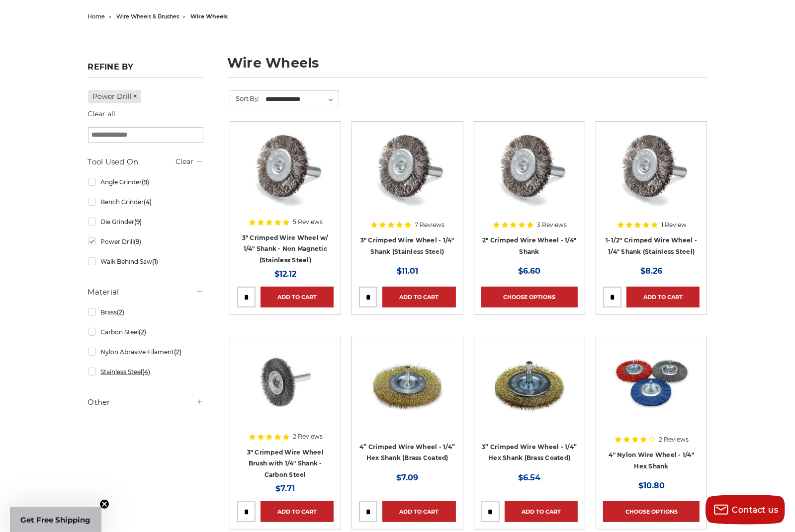 This screenshot has height=532, width=795. I want to click on button: Contact us, so click(745, 510).